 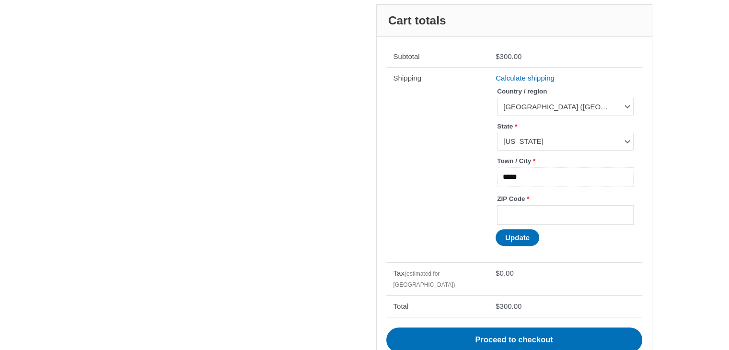 I want to click on label: Country / region, so click(x=565, y=91).